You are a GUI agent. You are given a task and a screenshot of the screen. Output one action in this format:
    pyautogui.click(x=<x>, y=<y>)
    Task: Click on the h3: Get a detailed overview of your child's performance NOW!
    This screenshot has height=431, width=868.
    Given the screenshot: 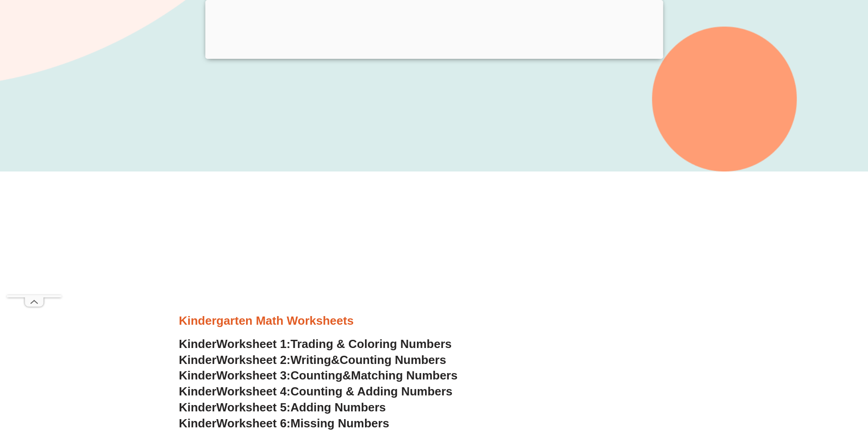 What is the action you would take?
    pyautogui.click(x=434, y=40)
    